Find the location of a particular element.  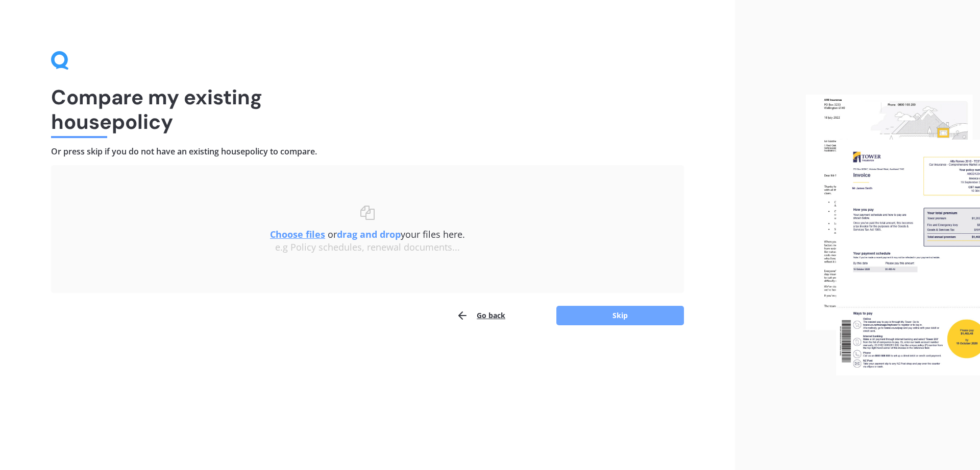

h4: Or press skip if you do not have an existing house policy to compare. is located at coordinates (368, 151).